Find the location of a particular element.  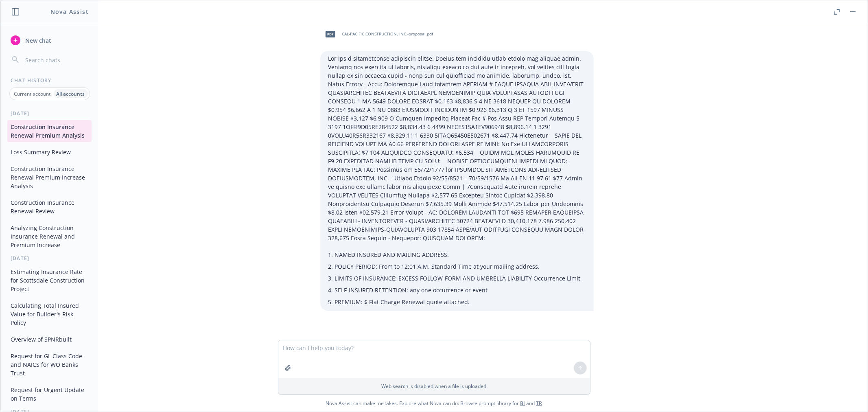

button: Loss Summary Review is located at coordinates (49, 152).